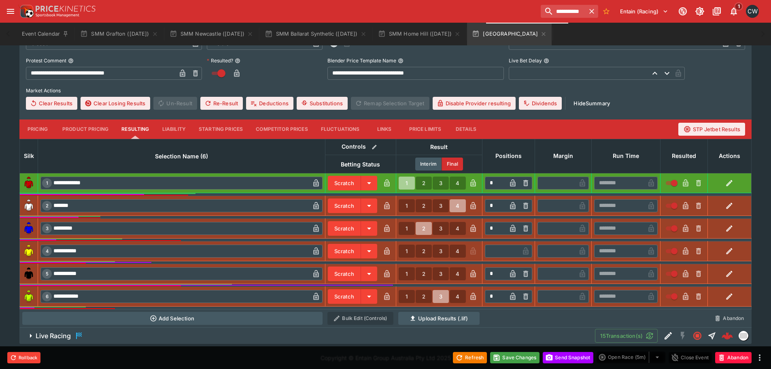 The height and width of the screenshot is (369, 771). Describe the element at coordinates (307, 336) in the screenshot. I see `button: Live Racing` at that location.